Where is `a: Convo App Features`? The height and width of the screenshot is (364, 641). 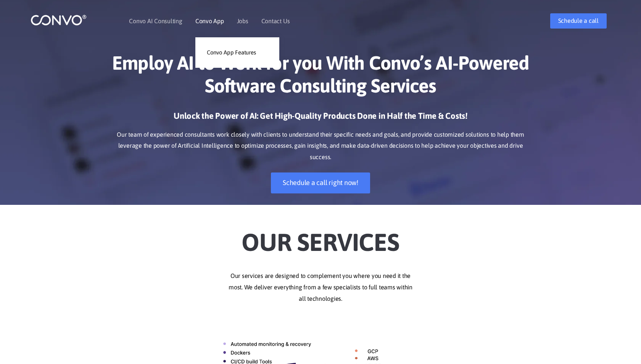
a: Convo App Features is located at coordinates (237, 53).